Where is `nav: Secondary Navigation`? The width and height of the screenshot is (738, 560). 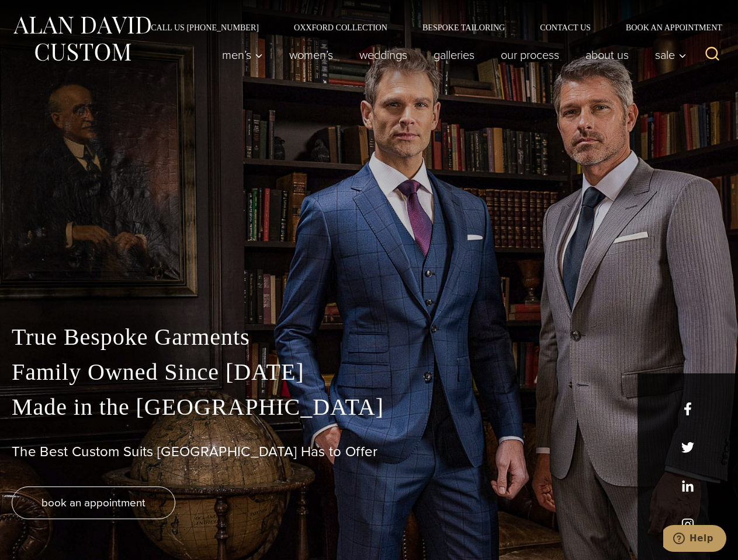
nav: Secondary Navigation is located at coordinates (429, 27).